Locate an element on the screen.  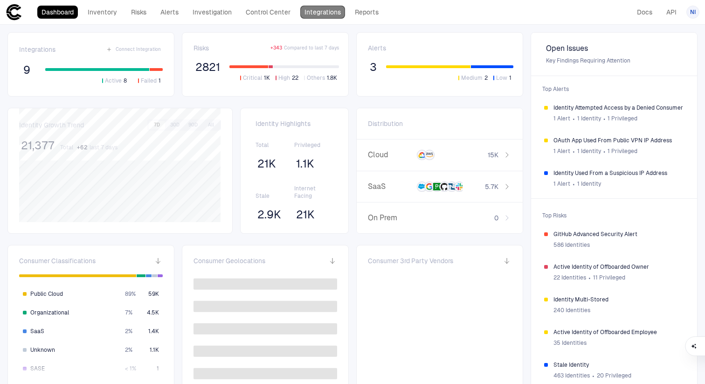
span: Identity Growth Trend is located at coordinates (51, 125).